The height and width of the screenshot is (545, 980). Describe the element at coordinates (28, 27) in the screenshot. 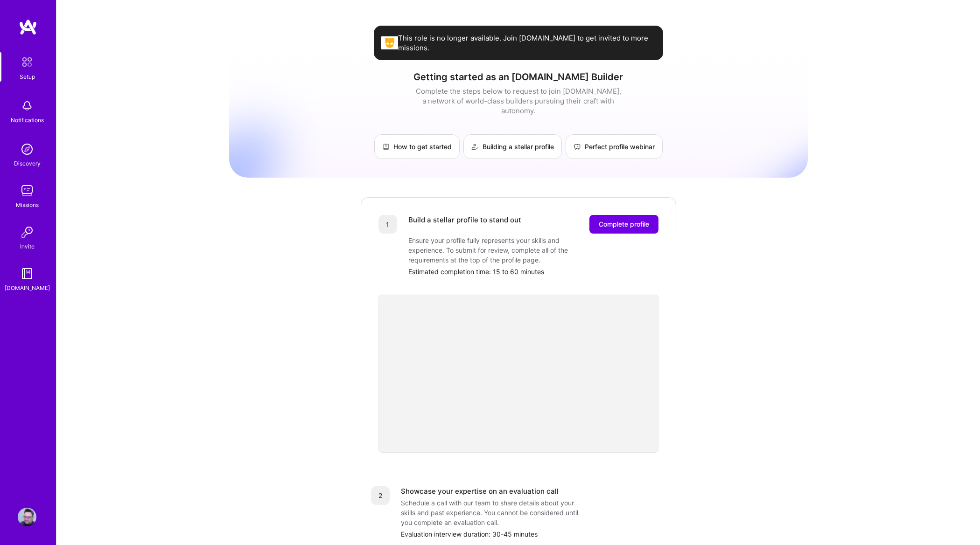

I see `img: logo` at that location.